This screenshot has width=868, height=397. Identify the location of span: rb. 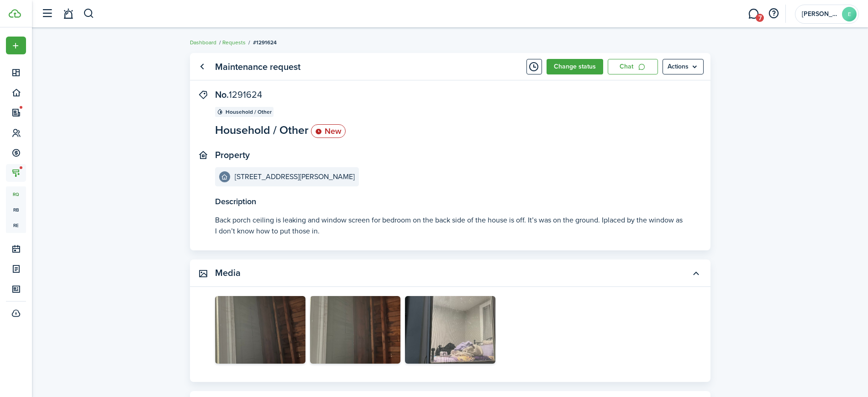
(16, 210).